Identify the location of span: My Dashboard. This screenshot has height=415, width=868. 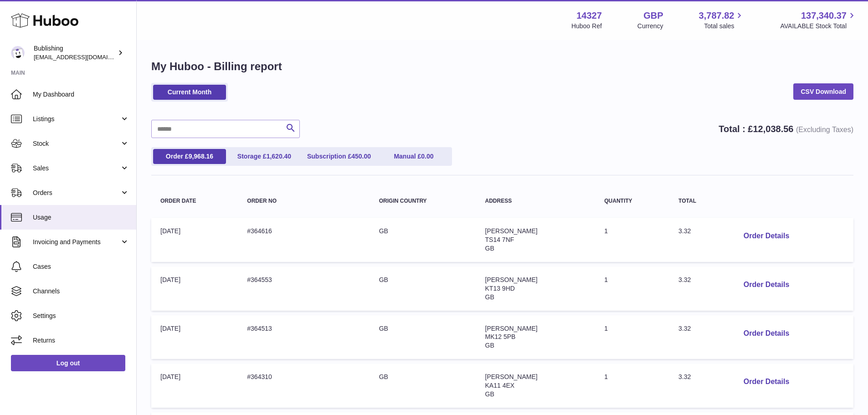
(81, 94).